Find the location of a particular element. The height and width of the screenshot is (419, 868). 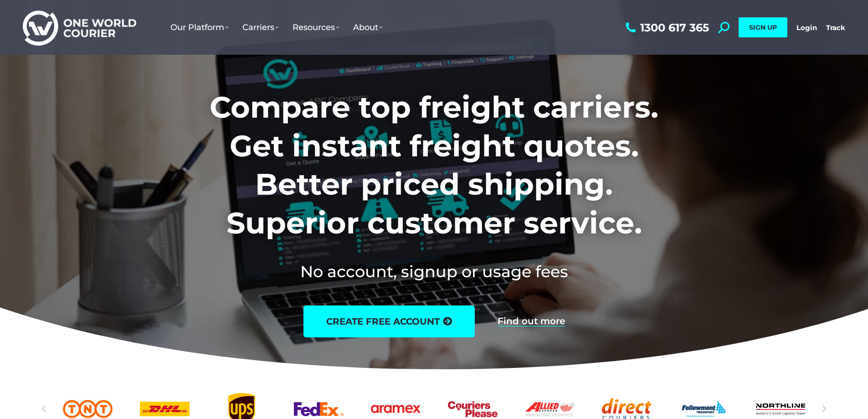

a: Find out more is located at coordinates (531, 321).